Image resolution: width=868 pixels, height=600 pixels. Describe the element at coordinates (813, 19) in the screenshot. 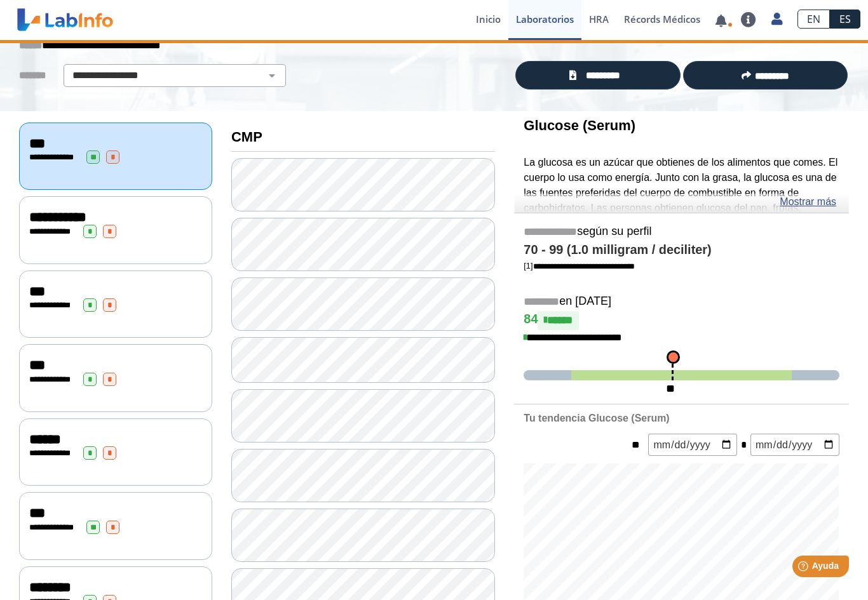

I see `a: EN` at that location.